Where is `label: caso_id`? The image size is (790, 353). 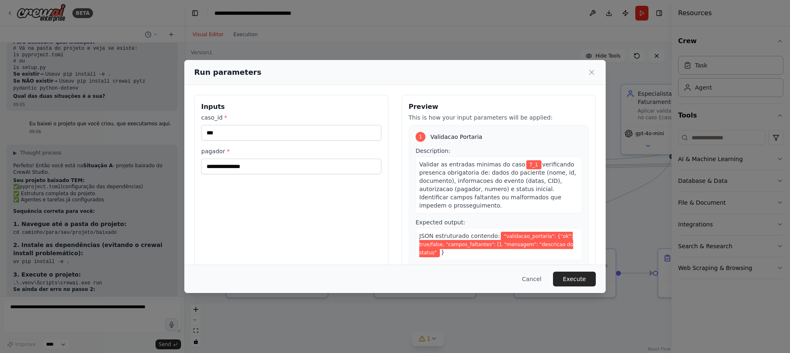 label: caso_id is located at coordinates (291, 118).